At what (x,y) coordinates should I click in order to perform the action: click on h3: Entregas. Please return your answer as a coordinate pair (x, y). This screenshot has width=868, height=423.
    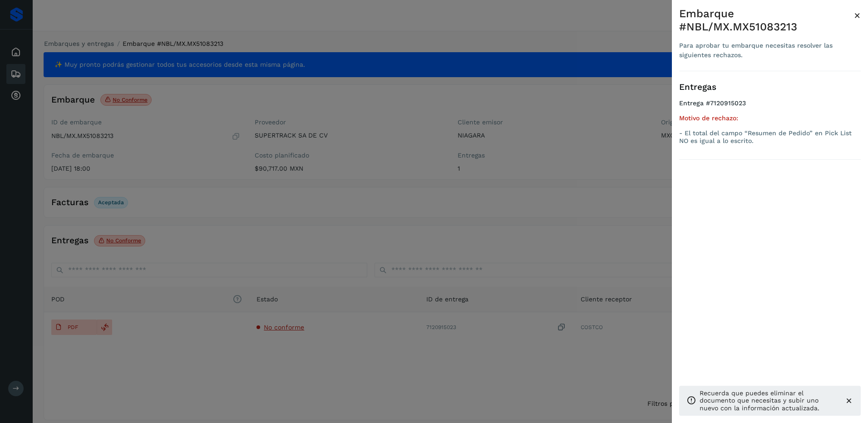
    Looking at the image, I should click on (770, 87).